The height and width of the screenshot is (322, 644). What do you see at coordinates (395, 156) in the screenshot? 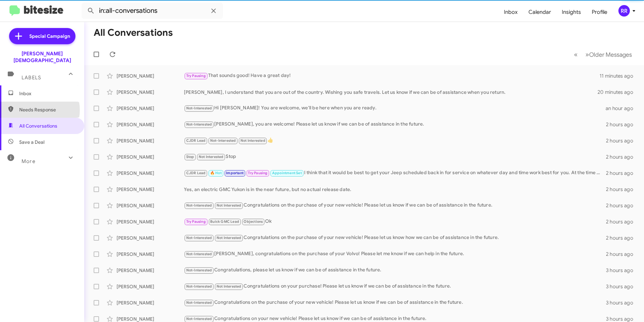
I see `div: Stop` at bounding box center [395, 156].